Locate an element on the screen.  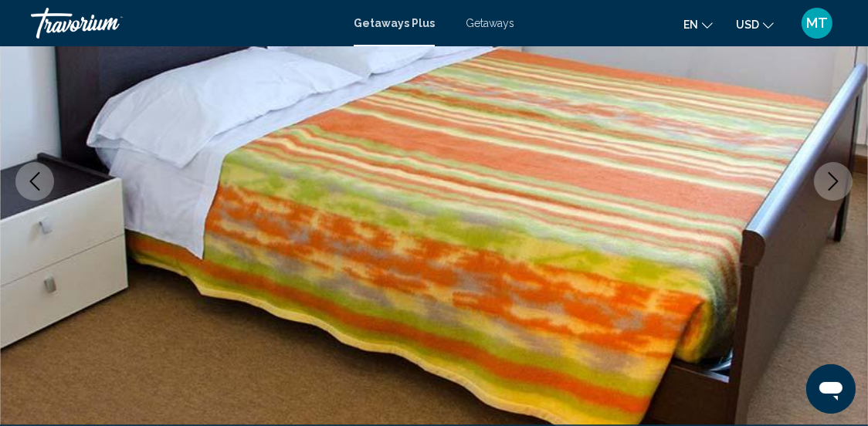
button: Change currency is located at coordinates (754, 24).